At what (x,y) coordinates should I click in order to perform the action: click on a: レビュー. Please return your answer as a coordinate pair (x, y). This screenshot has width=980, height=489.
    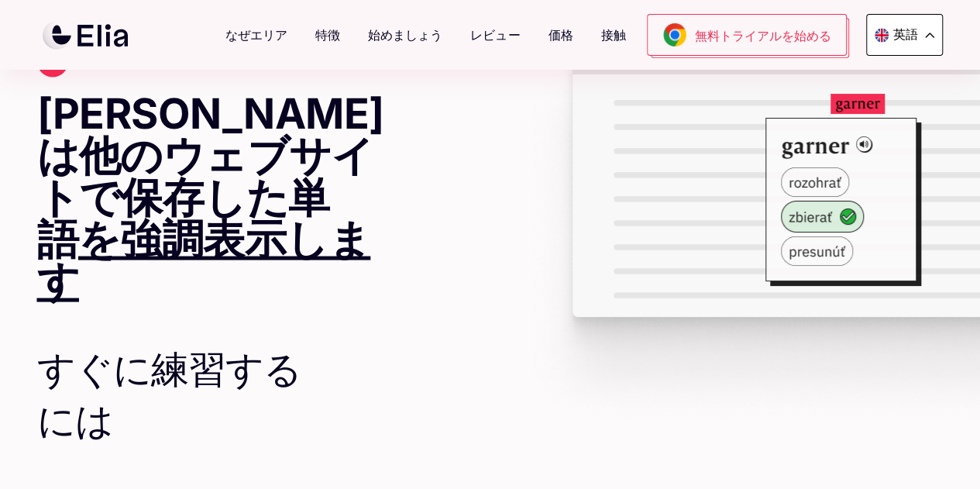
    Looking at the image, I should click on (495, 35).